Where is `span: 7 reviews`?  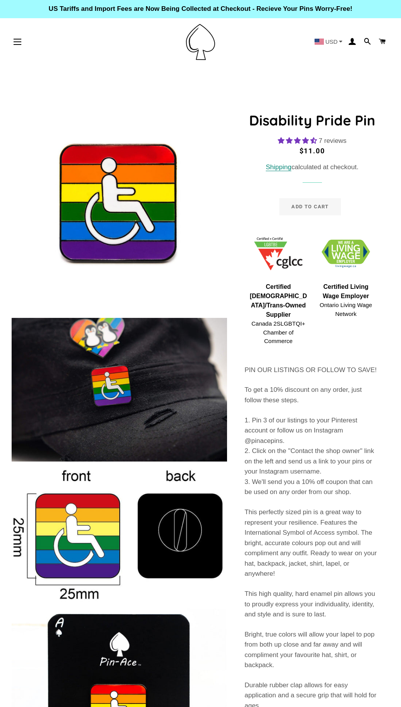
span: 7 reviews is located at coordinates (333, 141).